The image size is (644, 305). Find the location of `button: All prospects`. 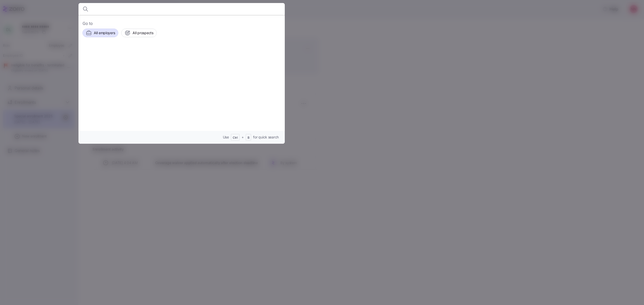

button: All prospects is located at coordinates (139, 33).